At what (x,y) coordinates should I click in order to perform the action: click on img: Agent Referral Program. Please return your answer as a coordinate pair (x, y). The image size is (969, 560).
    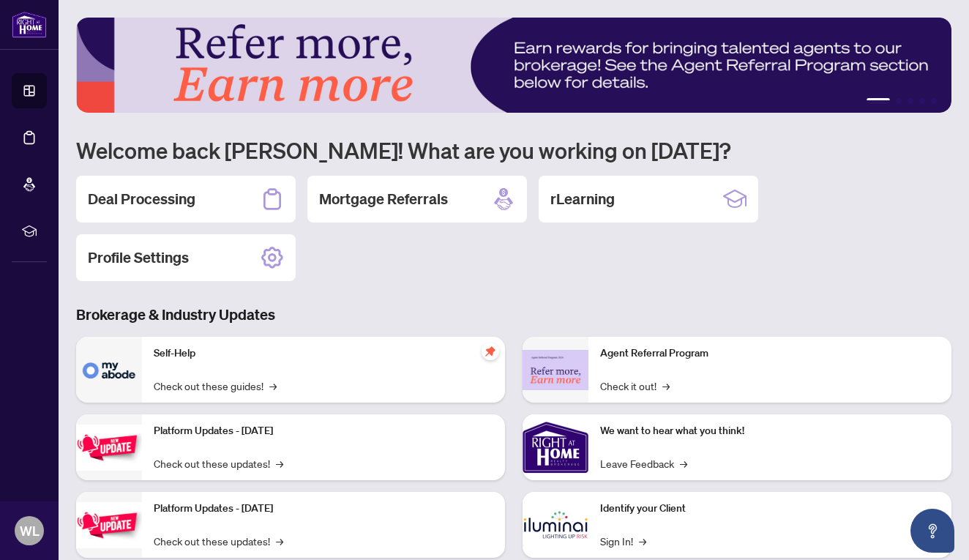
    Looking at the image, I should click on (556, 369).